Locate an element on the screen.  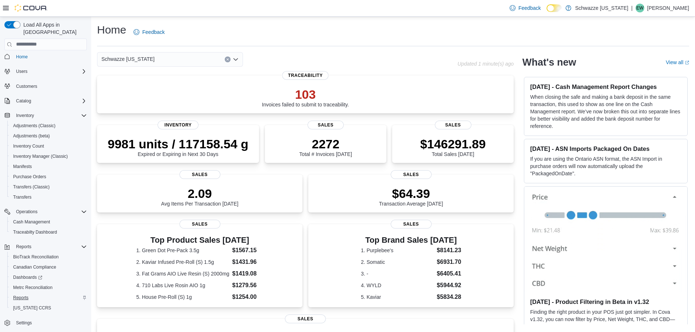
svg: External link is located at coordinates (687, 63).